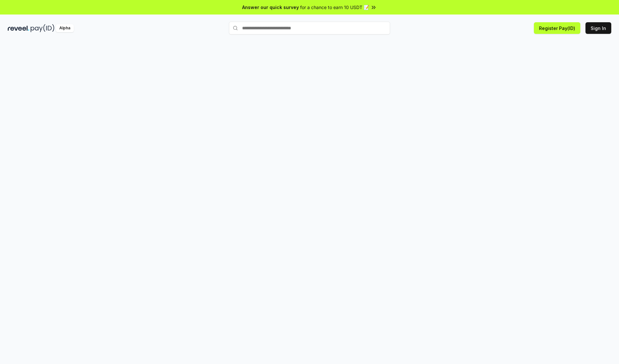 This screenshot has height=364, width=619. Describe the element at coordinates (599, 28) in the screenshot. I see `button: Sign In` at that location.